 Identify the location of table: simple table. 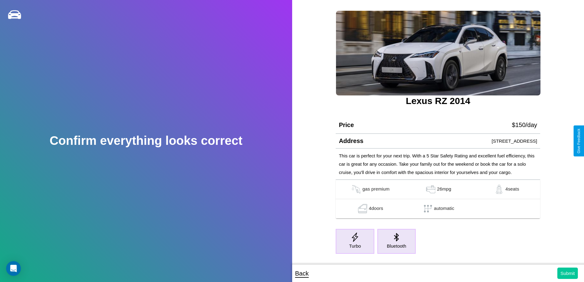
(438, 199).